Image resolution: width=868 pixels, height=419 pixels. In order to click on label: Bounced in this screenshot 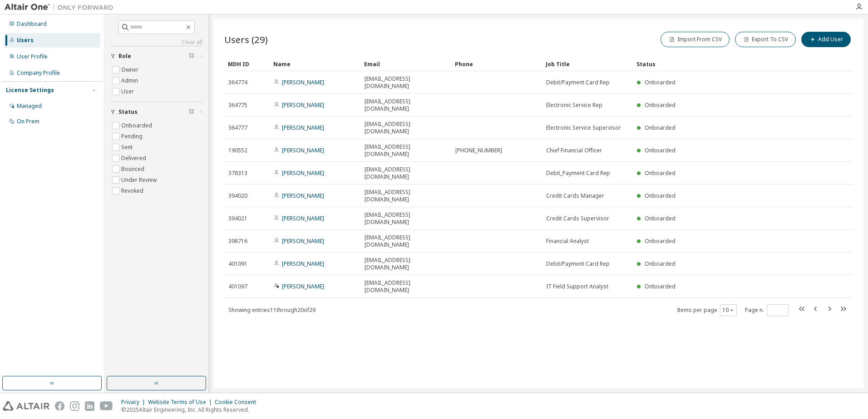, I will do `click(133, 169)`.